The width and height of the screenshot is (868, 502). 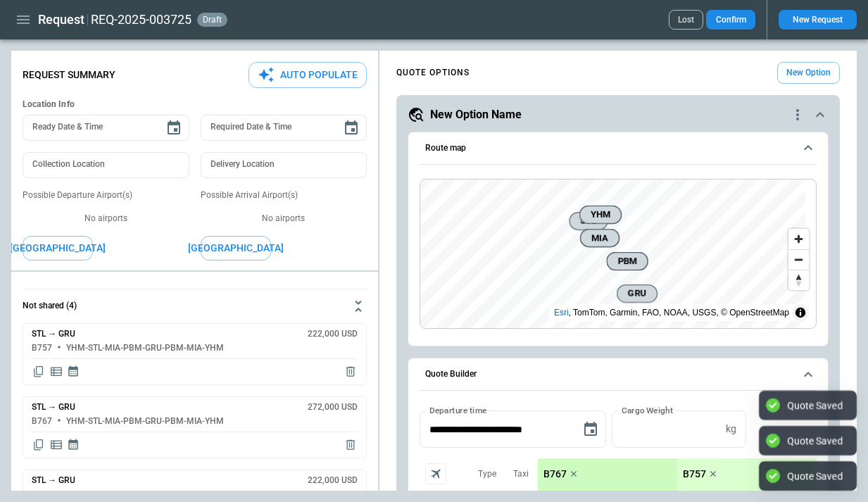 I want to click on button: Confirm, so click(x=731, y=19).